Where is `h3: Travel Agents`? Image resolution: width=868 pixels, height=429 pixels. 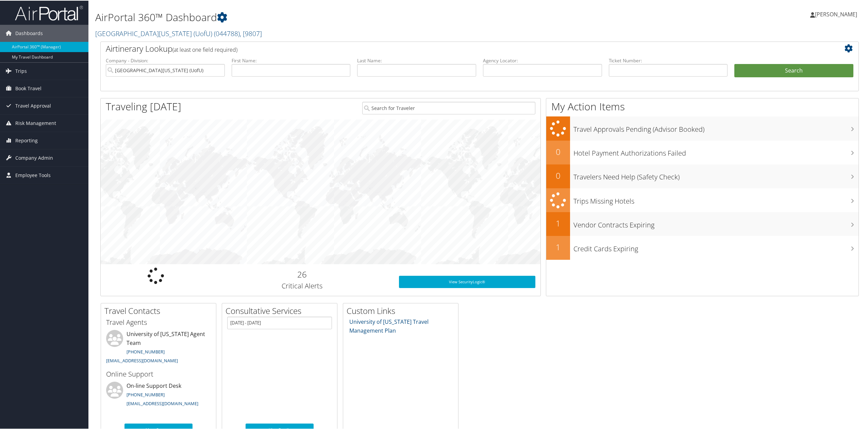 h3: Travel Agents is located at coordinates (158, 322).